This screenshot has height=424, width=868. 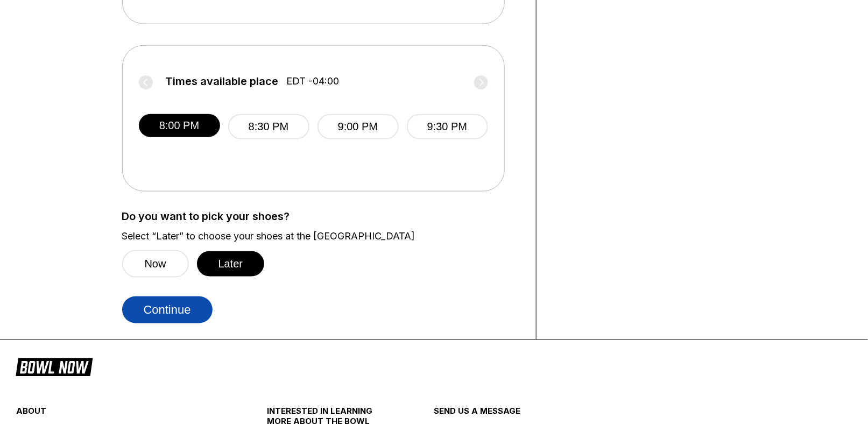 I want to click on button: Now, so click(x=155, y=264).